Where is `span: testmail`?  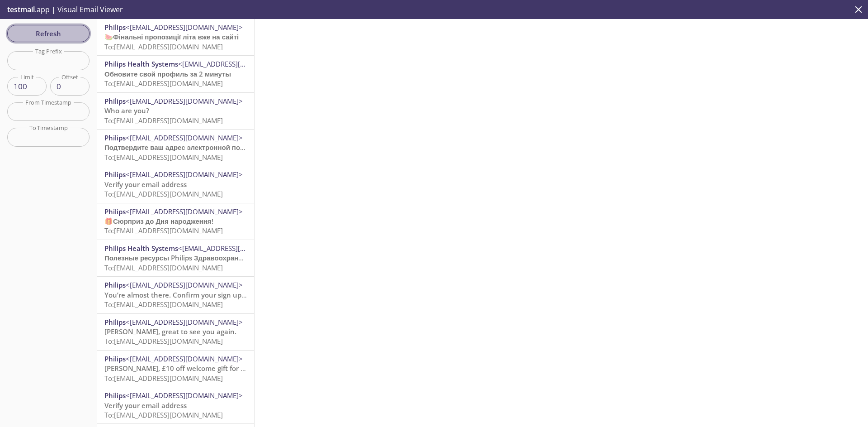 span: testmail is located at coordinates (21, 10).